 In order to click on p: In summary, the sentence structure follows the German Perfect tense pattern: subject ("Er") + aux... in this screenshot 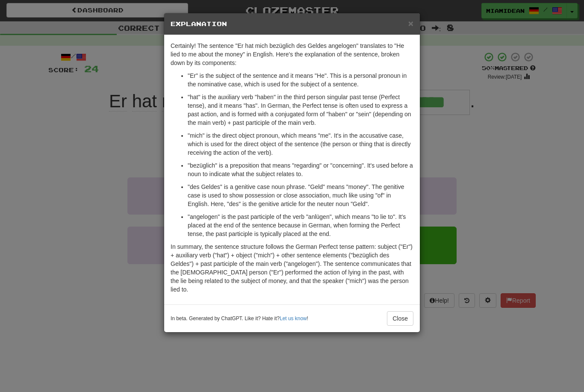, I will do `click(292, 268)`.